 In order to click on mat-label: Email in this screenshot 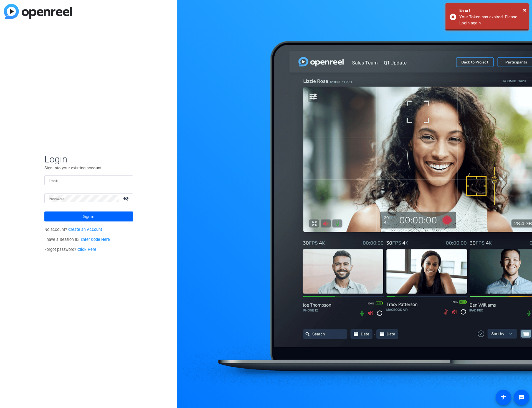, I will do `click(54, 181)`.